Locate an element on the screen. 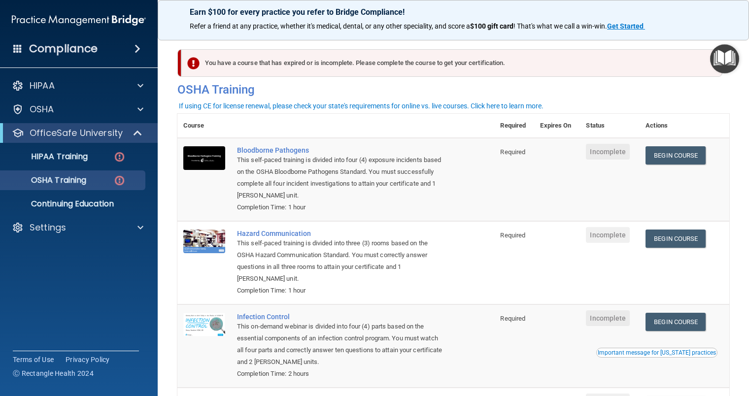 This screenshot has height=396, width=749. button: Open Resource Center is located at coordinates (725, 59).